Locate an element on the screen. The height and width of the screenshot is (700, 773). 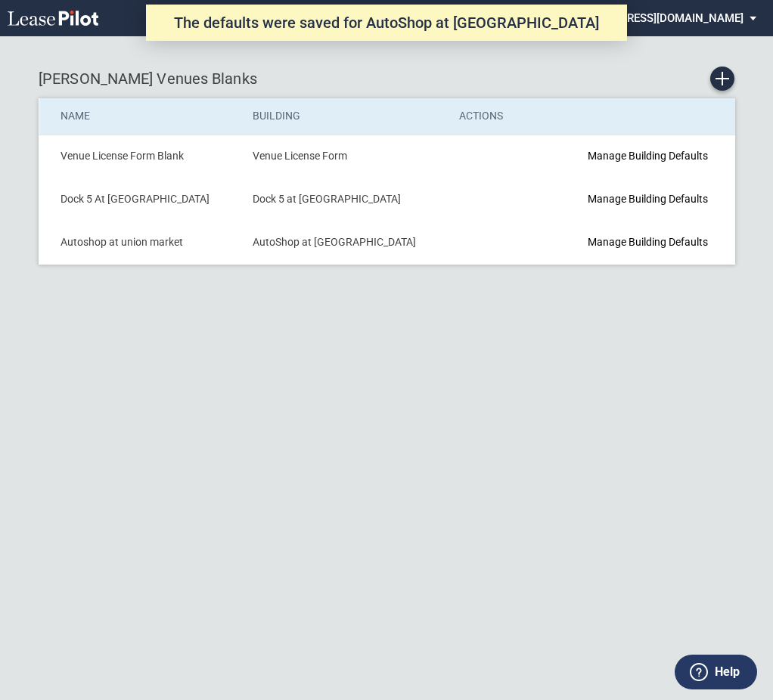
td: Venue License Form is located at coordinates (345, 156).